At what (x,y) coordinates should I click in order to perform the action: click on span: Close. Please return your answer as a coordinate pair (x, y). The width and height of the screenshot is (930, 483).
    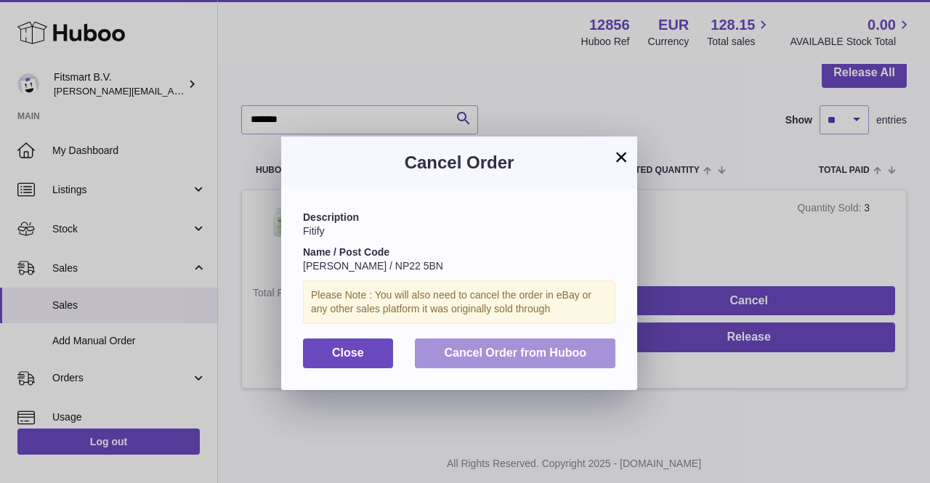
    Looking at the image, I should click on (348, 352).